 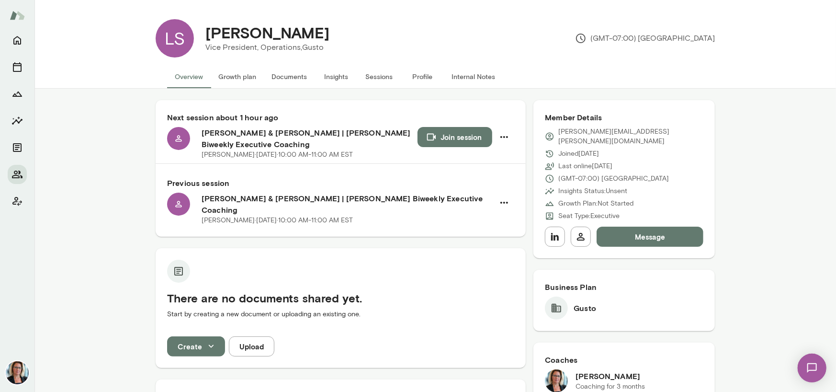 What do you see at coordinates (624, 287) in the screenshot?
I see `h6: Business Plan` at bounding box center [624, 287].